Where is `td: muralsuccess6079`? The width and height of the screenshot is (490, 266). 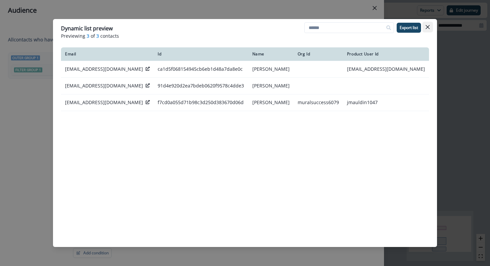
td: muralsuccess6079 is located at coordinates (318, 102).